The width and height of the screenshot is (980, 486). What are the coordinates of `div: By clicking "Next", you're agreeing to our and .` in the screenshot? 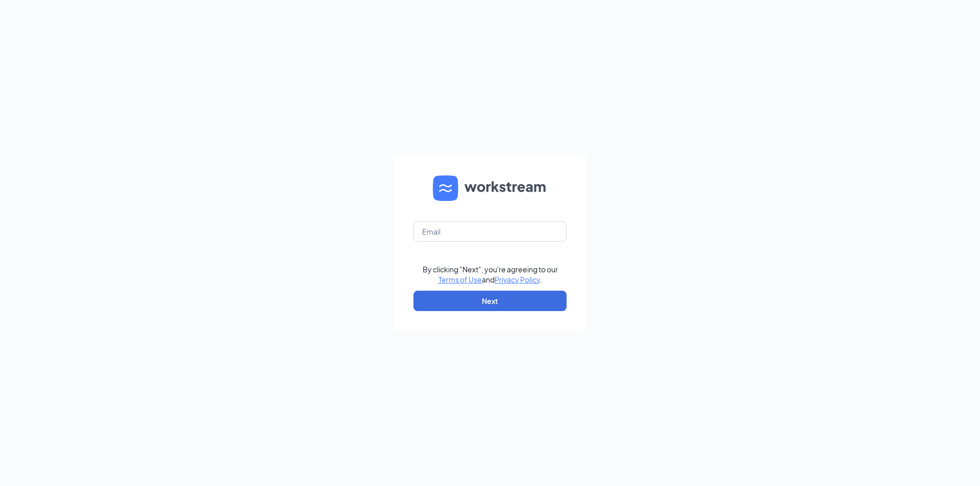 It's located at (490, 275).